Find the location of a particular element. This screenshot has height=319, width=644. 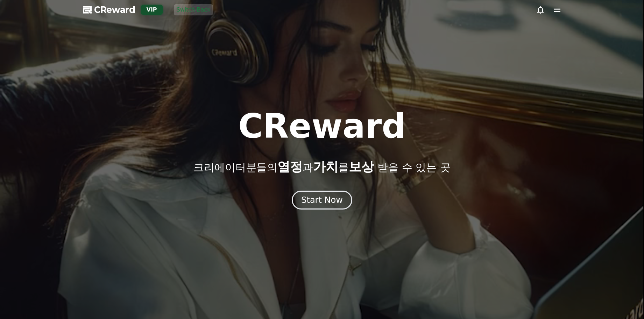

span: 가치 is located at coordinates (326, 167).